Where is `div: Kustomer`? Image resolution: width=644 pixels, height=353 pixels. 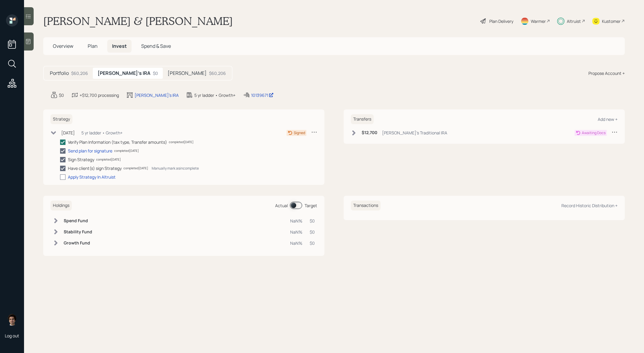
div: Kustomer is located at coordinates (611, 21).